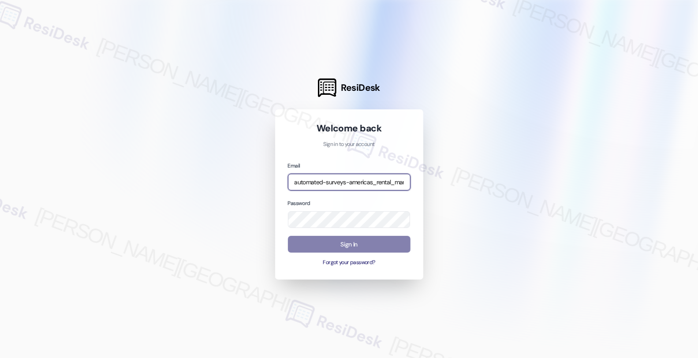 The image size is (698, 358). I want to click on span: ResiDesk, so click(360, 88).